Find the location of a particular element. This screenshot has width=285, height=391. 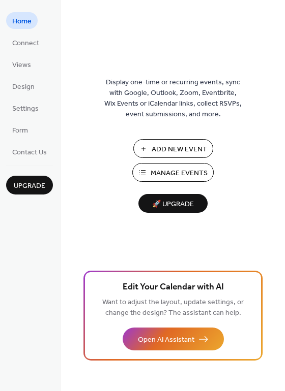

span: Edit Your Calendar with AI is located at coordinates (173, 288).